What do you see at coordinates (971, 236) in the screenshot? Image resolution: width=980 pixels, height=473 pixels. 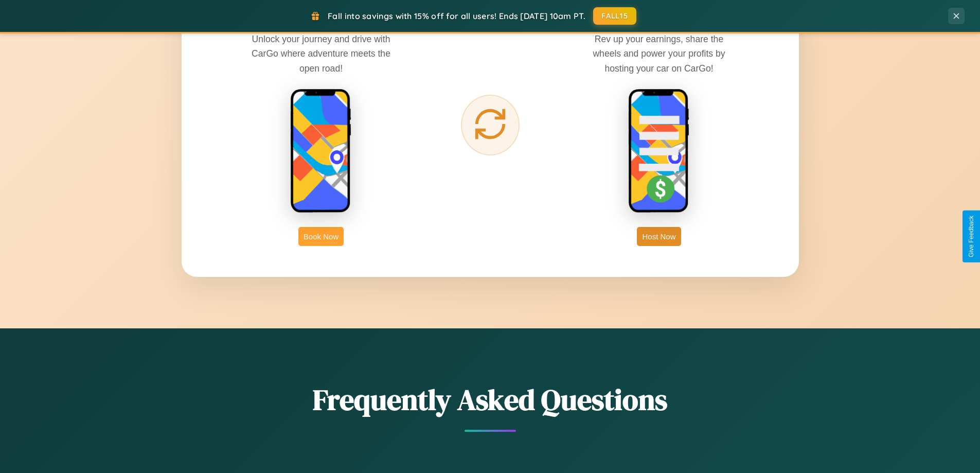 I see `div: Give Feedback` at bounding box center [971, 236].